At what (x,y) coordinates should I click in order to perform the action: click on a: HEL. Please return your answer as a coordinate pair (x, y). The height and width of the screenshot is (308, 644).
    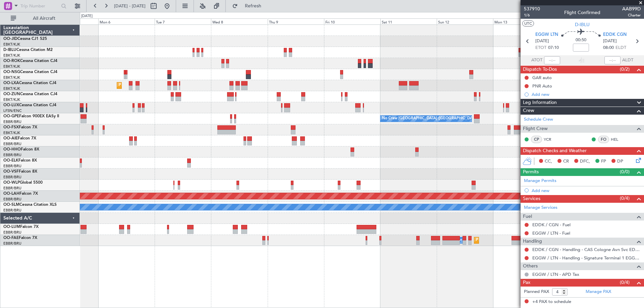
    Looking at the image, I should click on (618, 140).